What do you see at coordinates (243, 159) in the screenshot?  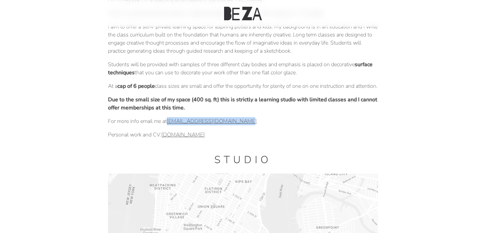 I see `h1: Studio` at bounding box center [243, 159].